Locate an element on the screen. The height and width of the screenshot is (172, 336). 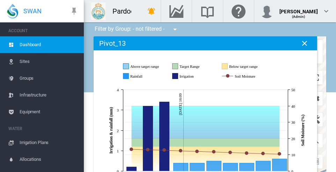
circle: Soil Moisture Oct 07, 2025 13.40153357874661 is located at coordinates (131, 149).